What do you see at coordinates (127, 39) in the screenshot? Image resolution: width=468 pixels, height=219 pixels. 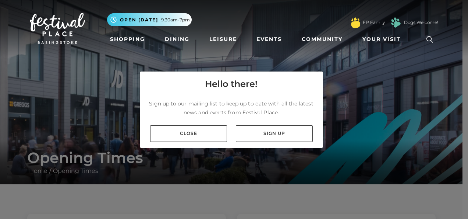 I see `a: Shopping` at bounding box center [127, 39].